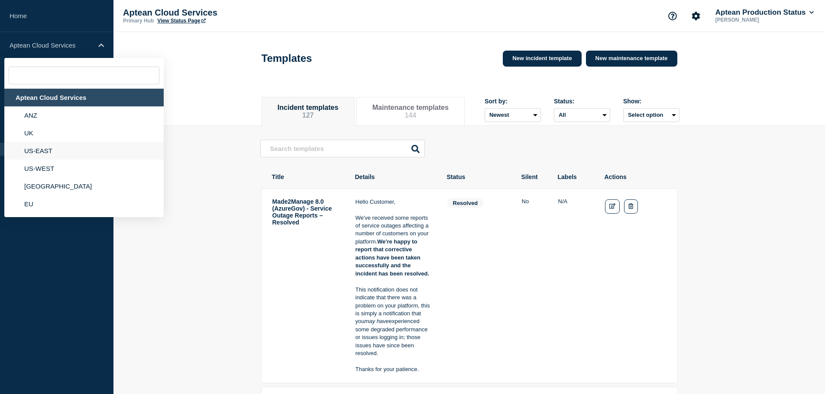 This screenshot has width=825, height=394. I want to click on span: 127, so click(308, 115).